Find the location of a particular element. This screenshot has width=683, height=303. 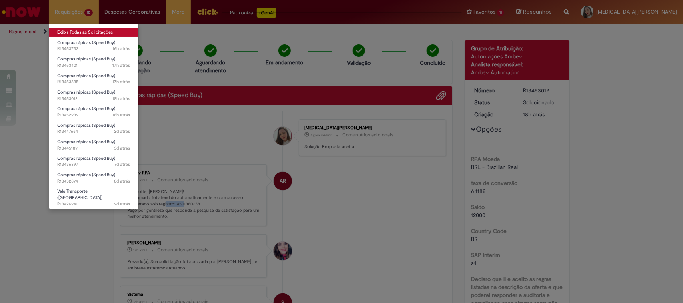

a: Aberto R13426941 : Vale Transporte (VT) is located at coordinates (94, 196).